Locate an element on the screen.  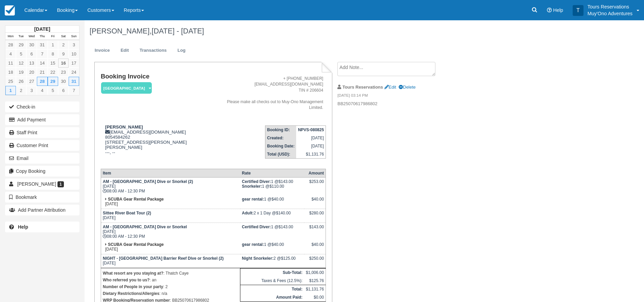
span: Help is located at coordinates (558, 10).